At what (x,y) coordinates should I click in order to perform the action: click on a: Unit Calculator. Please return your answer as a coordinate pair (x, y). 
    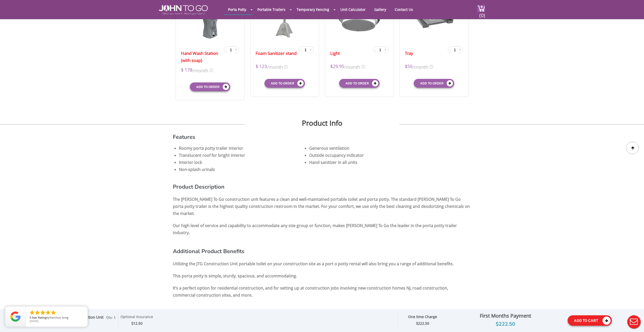
    Looking at the image, I should click on (353, 9).